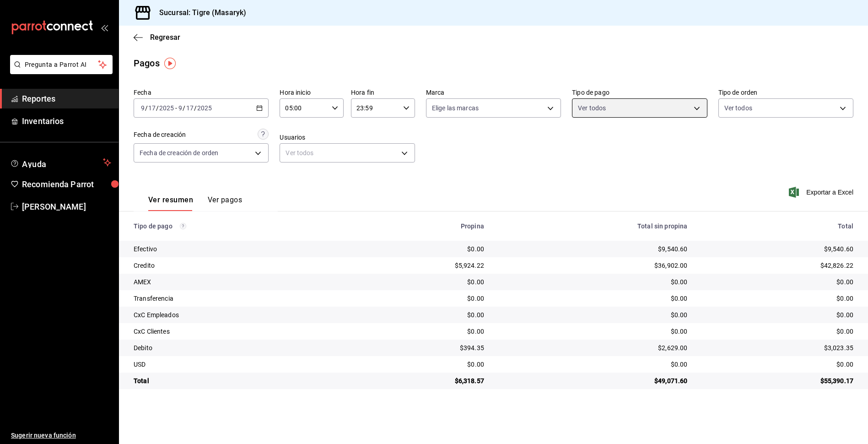 Image resolution: width=868 pixels, height=444 pixels. What do you see at coordinates (422, 226) in the screenshot?
I see `div: Propina` at bounding box center [422, 226].